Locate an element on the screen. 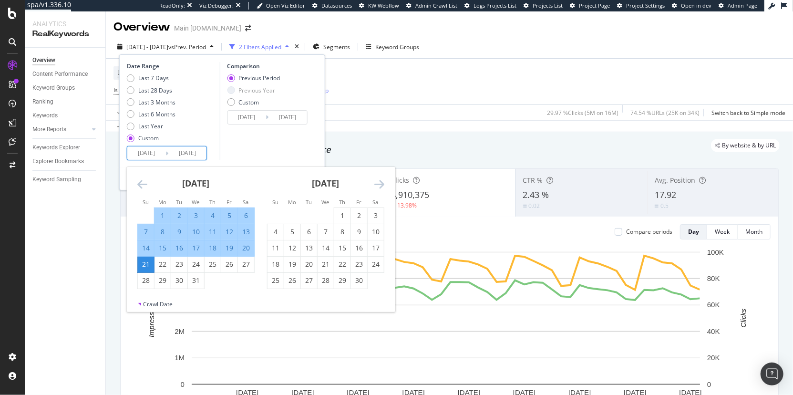  span: Device is located at coordinates (126, 72).